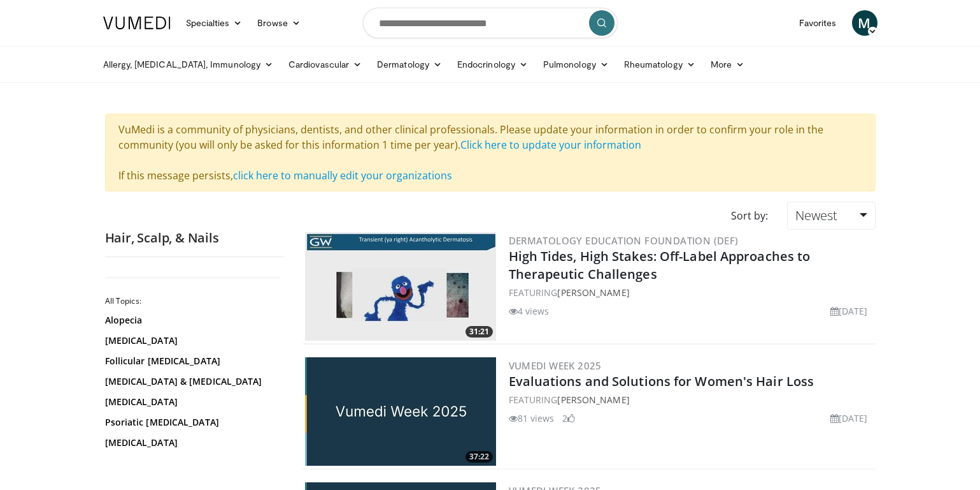 The image size is (980, 490). Describe the element at coordinates (492, 65) in the screenshot. I see `a: Endocrinology` at that location.